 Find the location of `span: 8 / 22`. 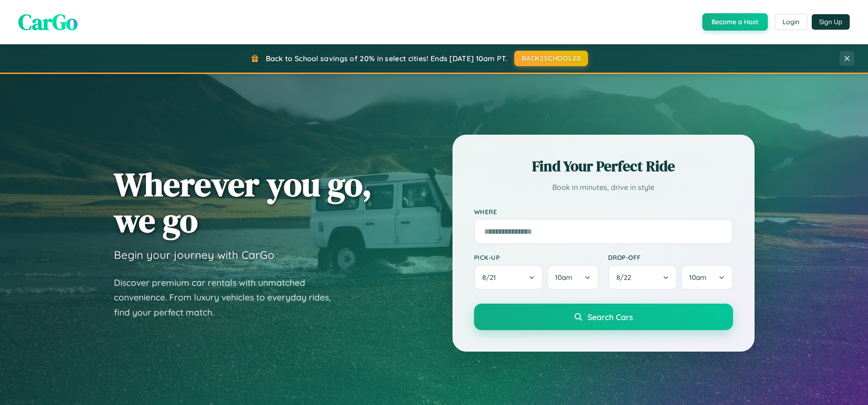

span: 8 / 22 is located at coordinates (626, 277).